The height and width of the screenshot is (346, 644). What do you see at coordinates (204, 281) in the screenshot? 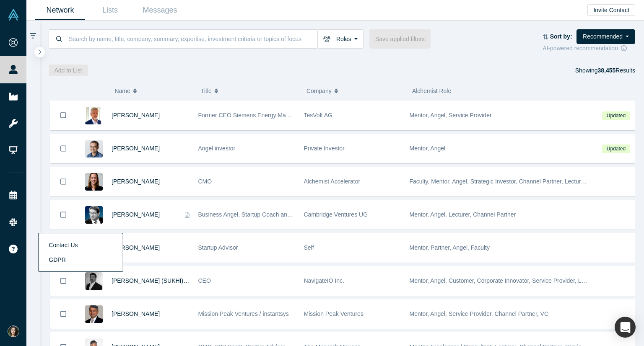
I see `span: CEO` at bounding box center [204, 281].